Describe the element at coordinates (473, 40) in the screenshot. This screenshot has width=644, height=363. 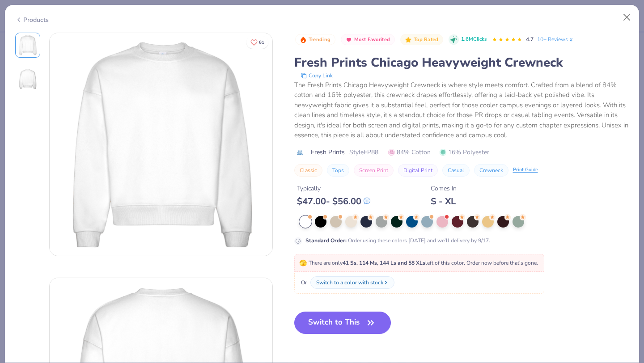
I see `span: 1.6M Clicks` at that location.